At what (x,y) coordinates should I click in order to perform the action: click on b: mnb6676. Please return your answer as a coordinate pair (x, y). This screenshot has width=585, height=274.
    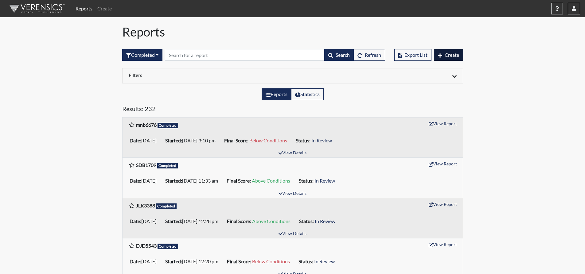
    Looking at the image, I should click on (146, 125).